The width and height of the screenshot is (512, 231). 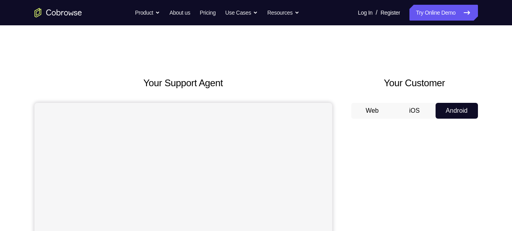 What do you see at coordinates (283, 13) in the screenshot?
I see `button: Resources` at bounding box center [283, 13].